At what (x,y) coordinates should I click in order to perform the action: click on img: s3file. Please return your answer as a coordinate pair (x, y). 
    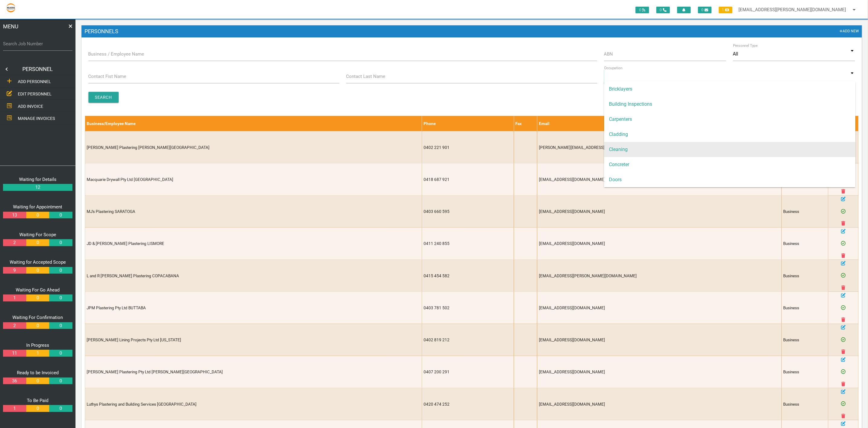
    Looking at the image, I should click on (11, 8).